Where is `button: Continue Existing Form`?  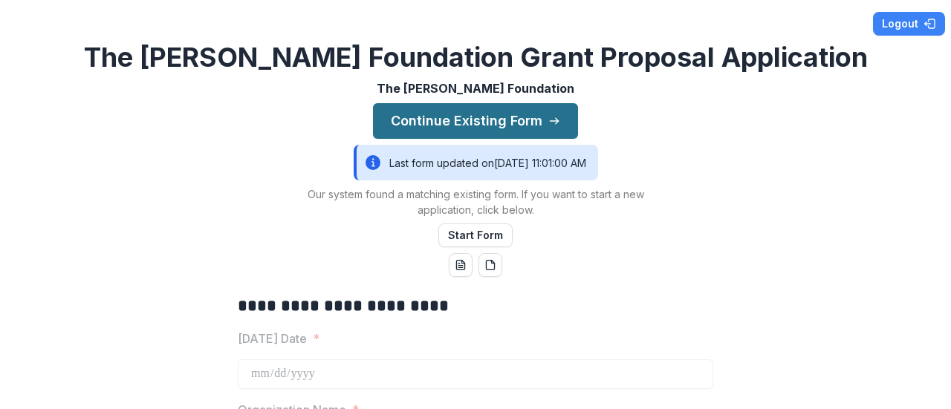 button: Continue Existing Form is located at coordinates (476, 121).